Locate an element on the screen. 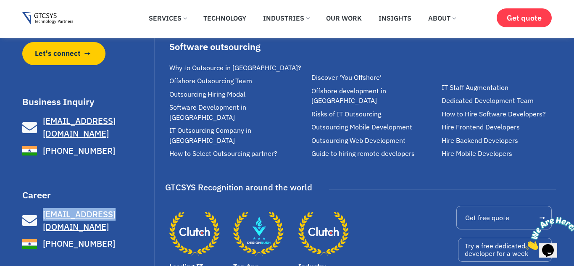  a: Services is located at coordinates (168, 18).